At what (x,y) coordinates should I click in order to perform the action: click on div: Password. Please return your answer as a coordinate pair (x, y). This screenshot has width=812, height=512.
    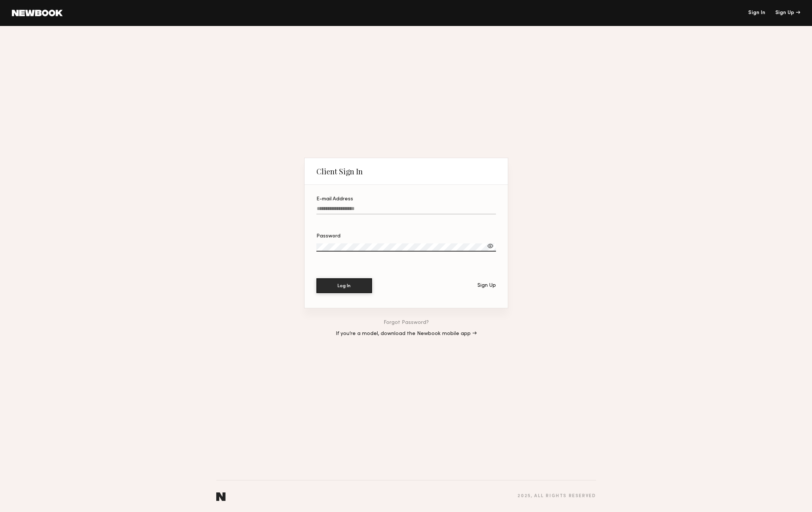
    Looking at the image, I should click on (406, 236).